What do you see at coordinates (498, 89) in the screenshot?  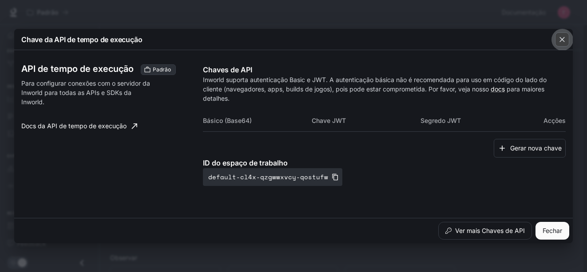 I see `a: docs` at bounding box center [498, 89].